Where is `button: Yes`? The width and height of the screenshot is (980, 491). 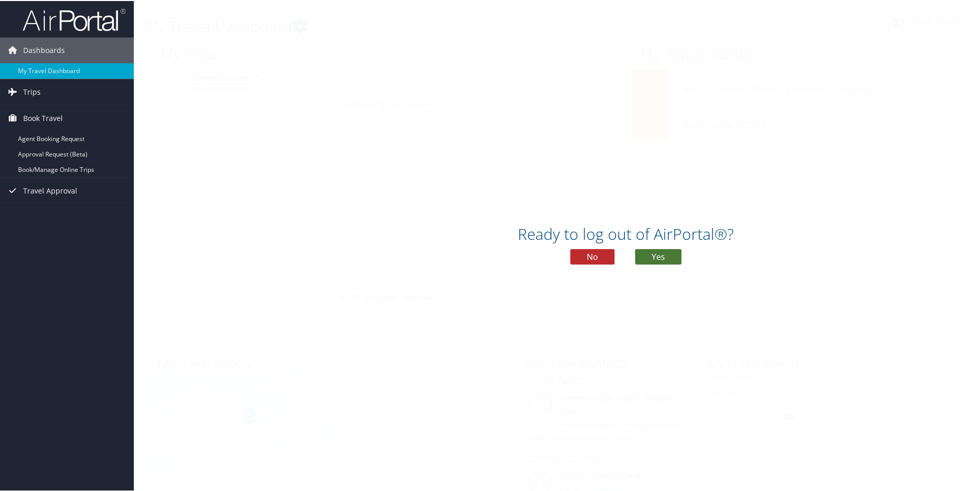 button: Yes is located at coordinates (658, 256).